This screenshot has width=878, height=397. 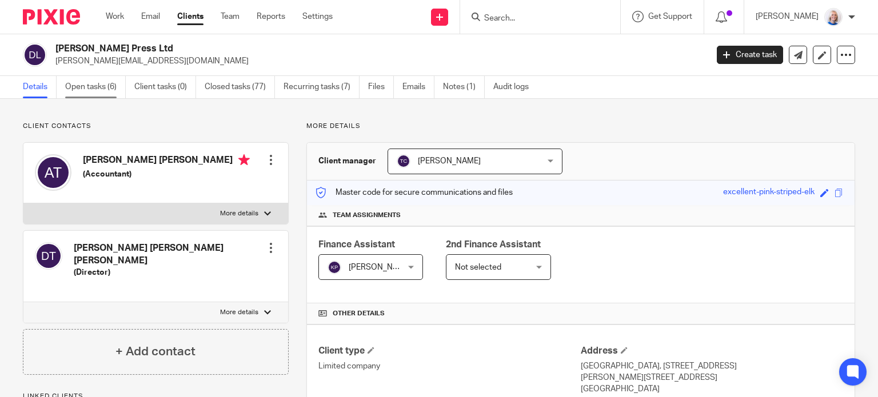 What do you see at coordinates (380, 87) in the screenshot?
I see `a: Files` at bounding box center [380, 87].